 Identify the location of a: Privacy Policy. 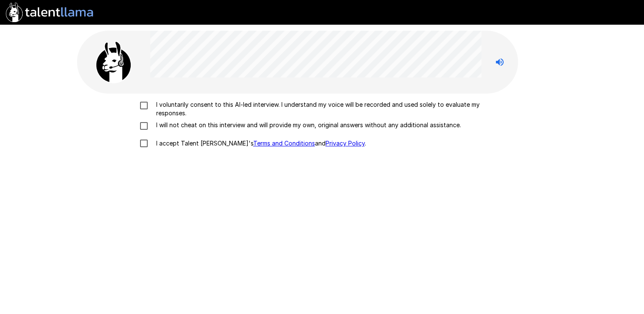
(345, 143).